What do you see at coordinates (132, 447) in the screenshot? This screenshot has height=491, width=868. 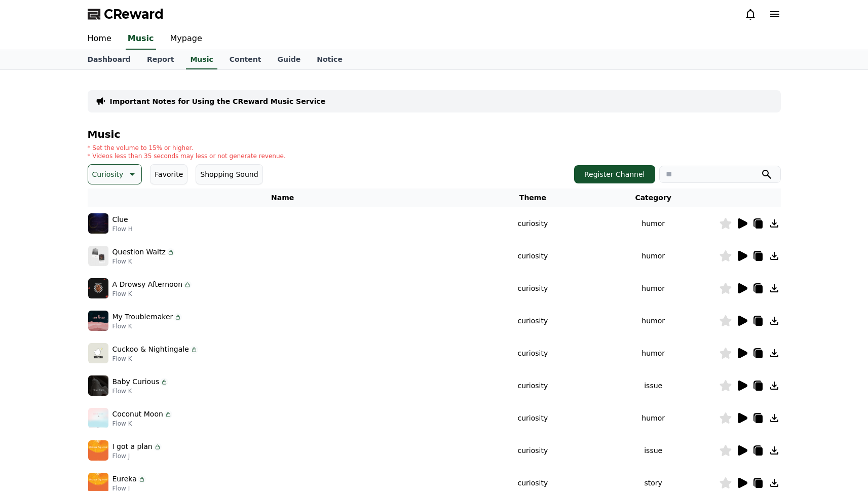 I see `p: I got a plan` at bounding box center [132, 447].